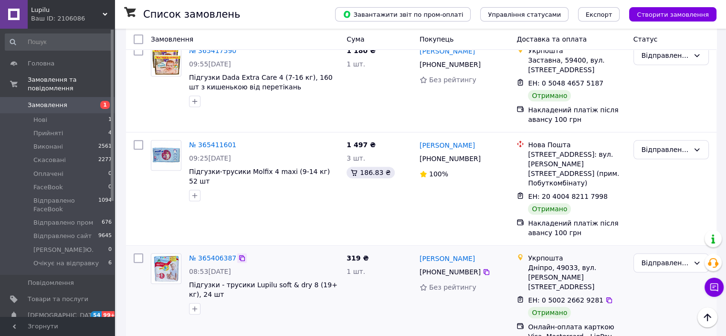 The image size is (726, 336). I want to click on span: Очікує на відправку, so click(66, 263).